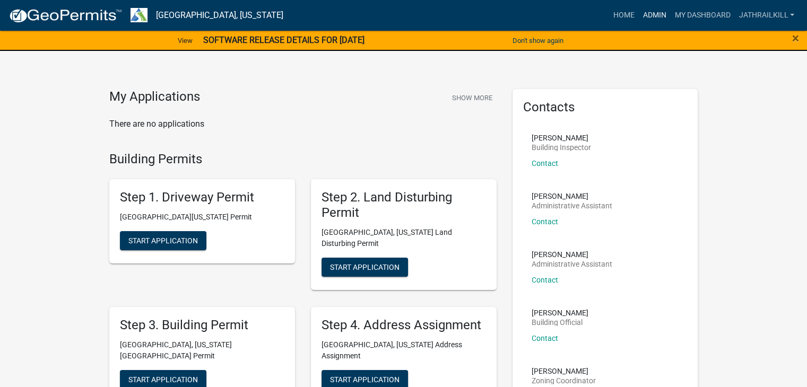  What do you see at coordinates (404, 205) in the screenshot?
I see `h5: Step 2. Land Disturbing Permit` at bounding box center [404, 205].